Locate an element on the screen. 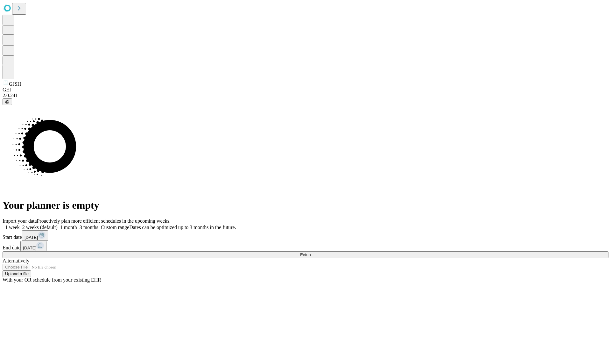 The width and height of the screenshot is (611, 344). button: Fetch is located at coordinates (305, 254).